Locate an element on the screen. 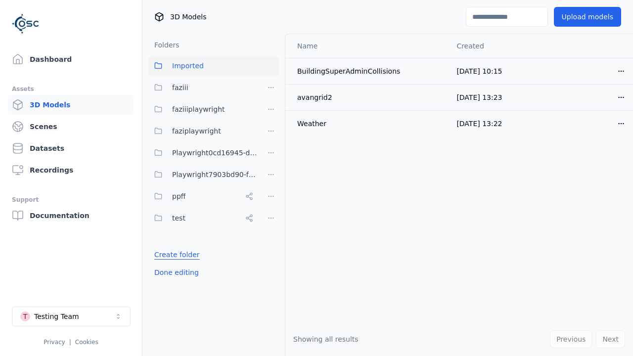 The image size is (633, 356). a: Upload models is located at coordinates (587, 17).